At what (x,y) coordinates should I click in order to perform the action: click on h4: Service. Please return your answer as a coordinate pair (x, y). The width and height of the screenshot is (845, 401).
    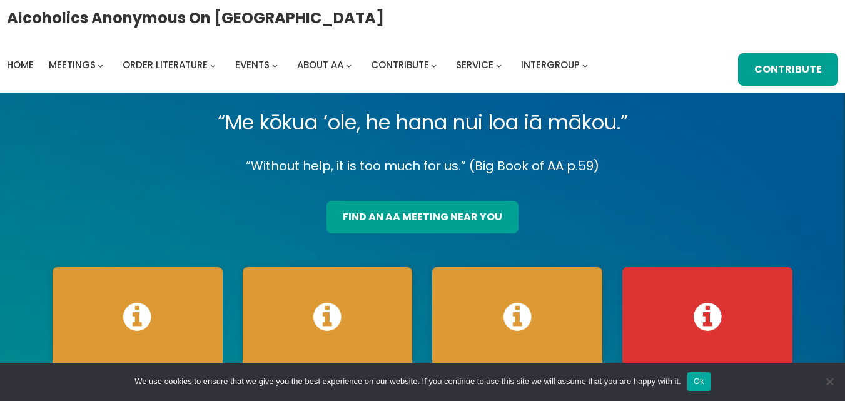
    Looking at the image, I should click on (328, 370).